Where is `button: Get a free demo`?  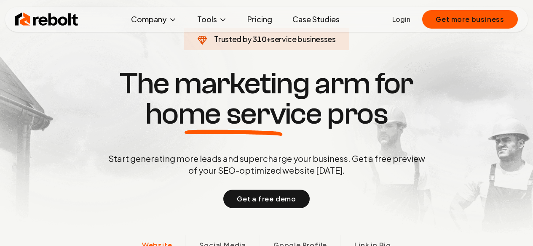 button: Get a free demo is located at coordinates (266, 199).